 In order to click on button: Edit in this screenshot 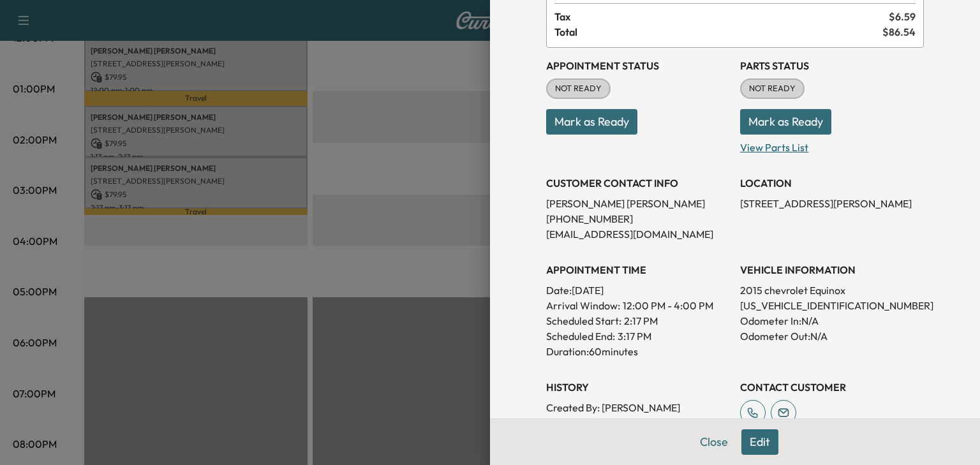, I will do `click(761, 442)`.